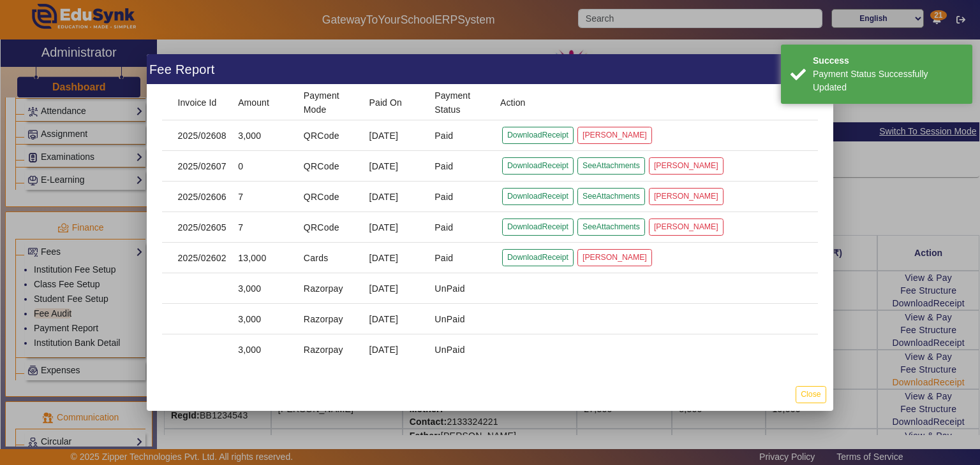 This screenshot has width=980, height=465. I want to click on mat-cell: 2025/02608, so click(194, 135).